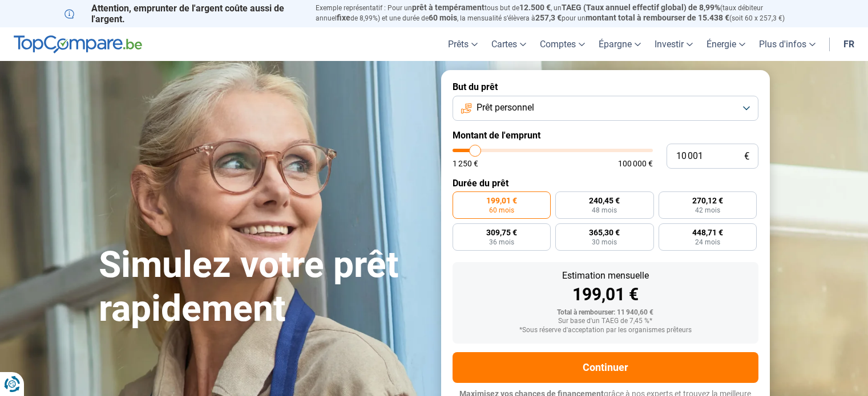 The image size is (868, 396). I want to click on a: Énergie, so click(726, 44).